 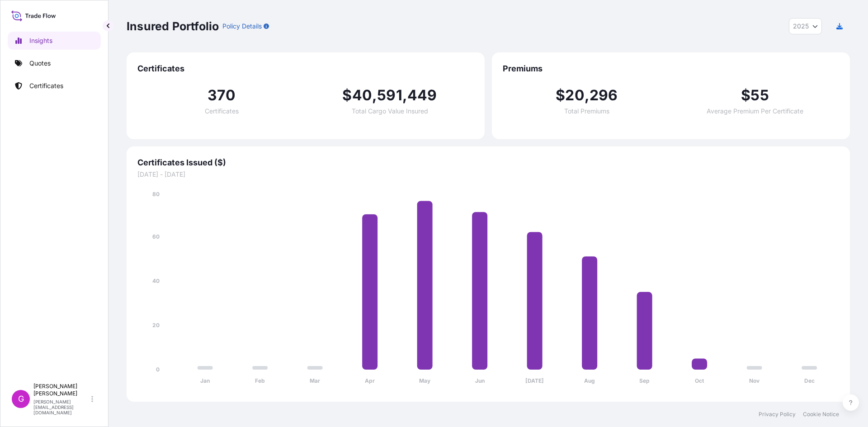 What do you see at coordinates (820, 414) in the screenshot?
I see `a: Cookie Notice` at bounding box center [820, 414].